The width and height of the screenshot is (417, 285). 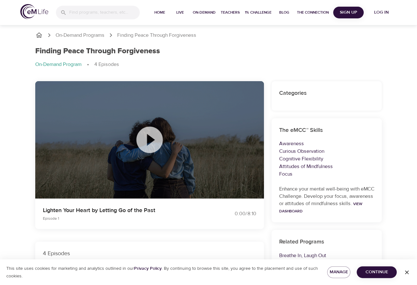 I want to click on h1: Finding Peace Through Forgiveness, so click(x=97, y=51).